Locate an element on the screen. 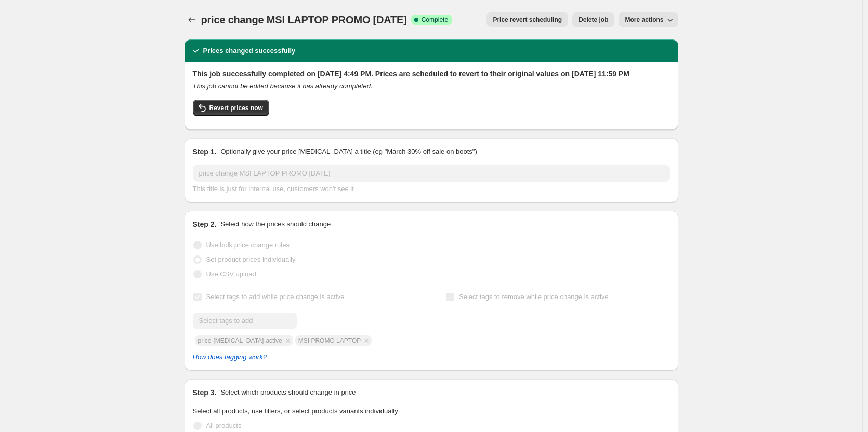 This screenshot has height=432, width=868. span: Price revert scheduling is located at coordinates (527, 20).